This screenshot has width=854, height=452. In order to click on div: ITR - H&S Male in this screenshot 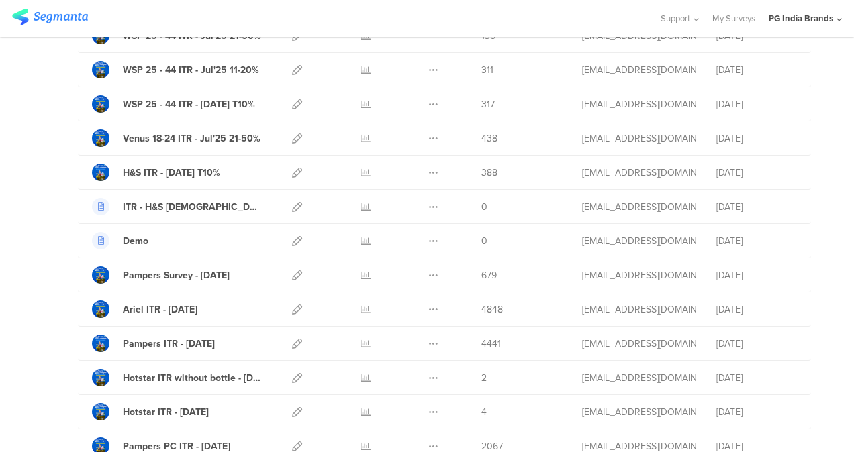, I will do `click(193, 207)`.